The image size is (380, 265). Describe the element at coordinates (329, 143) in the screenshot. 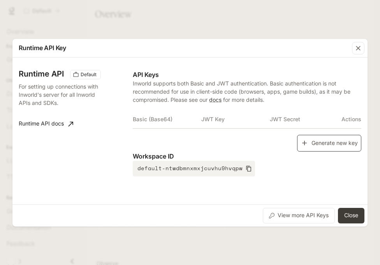

I see `button: Generate new key` at that location.